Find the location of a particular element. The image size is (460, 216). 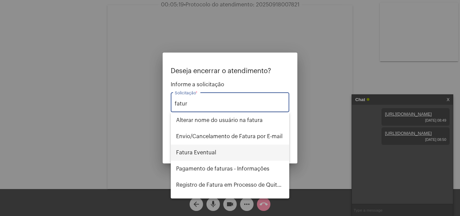

span: Alterar nome do usuário na fatura is located at coordinates (230, 120).